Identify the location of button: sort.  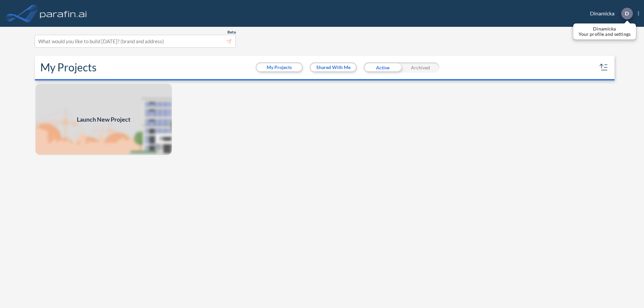
(603, 67).